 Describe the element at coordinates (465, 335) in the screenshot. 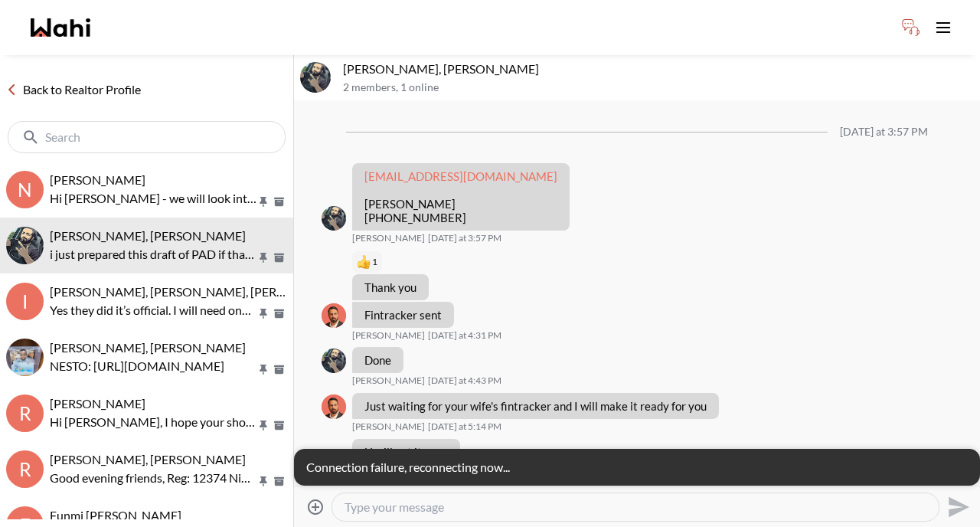

I see `time: 2025-08-18T20:31:04.819Z` at that location.